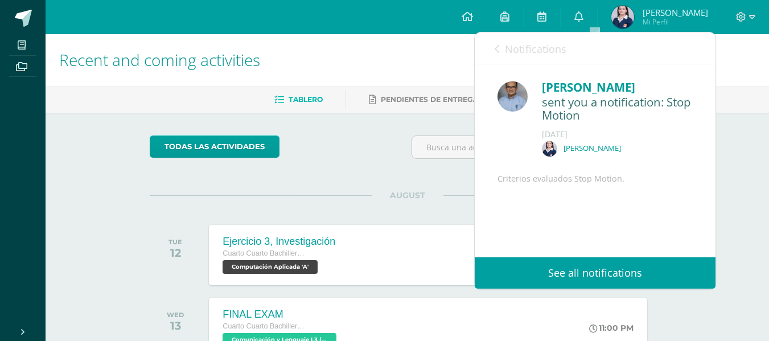 Image resolution: width=769 pixels, height=341 pixels. I want to click on span: Pendientes de entrega, so click(429, 99).